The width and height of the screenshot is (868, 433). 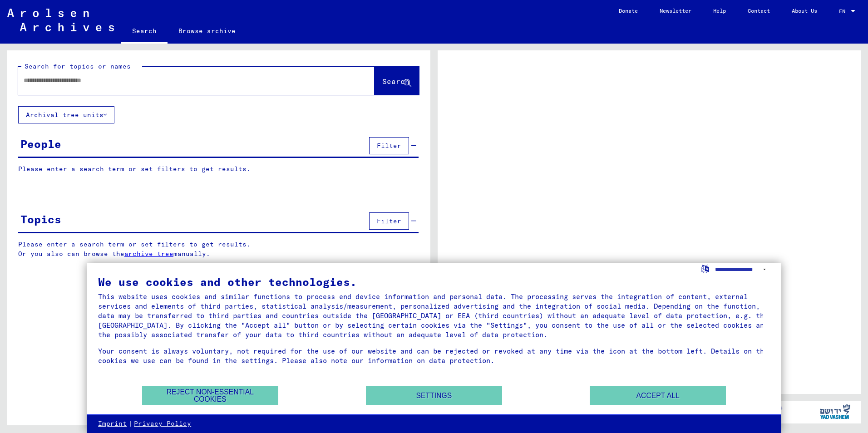 I want to click on button: Settings, so click(x=434, y=395).